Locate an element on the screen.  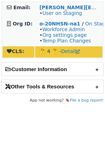
strong: CLS: is located at coordinates (15, 51).